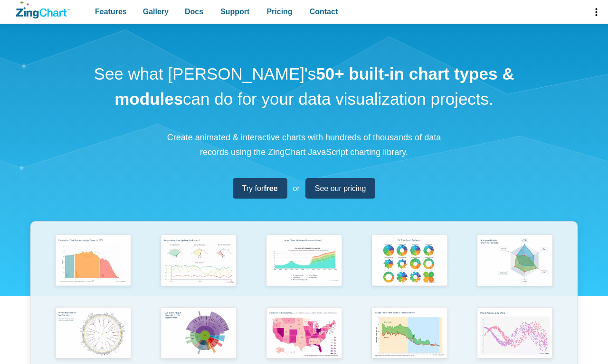 The height and width of the screenshot is (364, 608). Describe the element at coordinates (340, 188) in the screenshot. I see `span: See our pricing` at that location.